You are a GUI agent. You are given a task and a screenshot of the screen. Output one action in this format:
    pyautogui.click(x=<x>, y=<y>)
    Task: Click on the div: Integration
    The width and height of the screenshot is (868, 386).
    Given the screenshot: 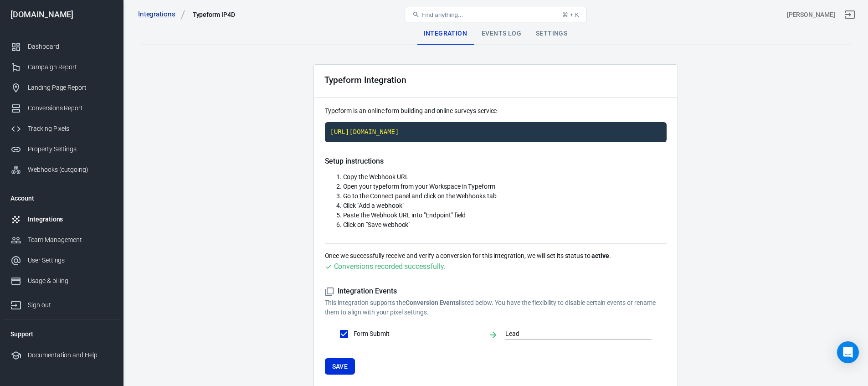 What is the action you would take?
    pyautogui.click(x=445, y=34)
    